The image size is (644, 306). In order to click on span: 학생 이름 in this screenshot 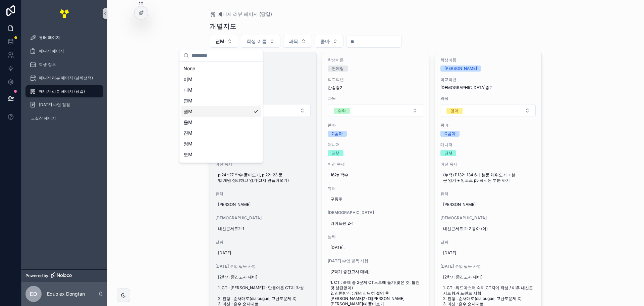, I will do `click(257, 41)`.